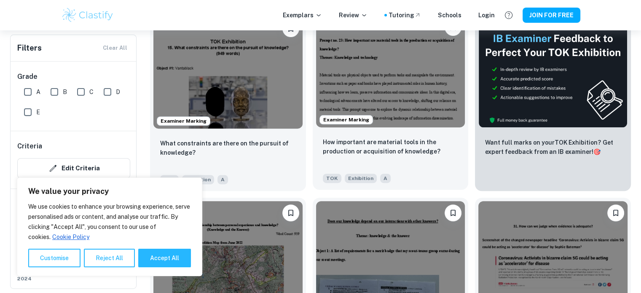  Describe the element at coordinates (486, 15) in the screenshot. I see `a: Login` at that location.